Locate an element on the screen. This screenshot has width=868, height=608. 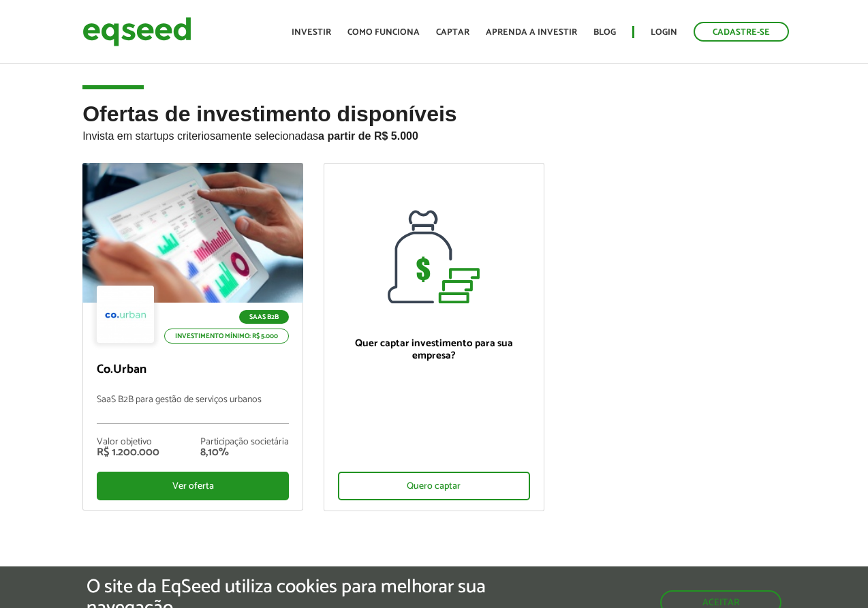
p: SaaS B2B is located at coordinates (264, 317).